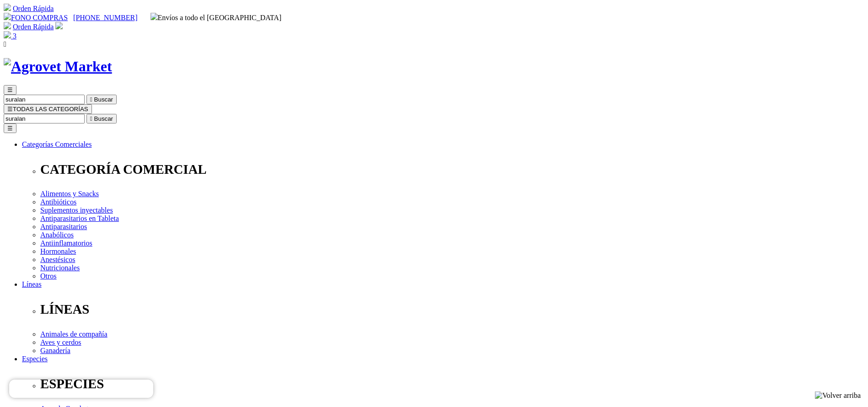 Image resolution: width=868 pixels, height=407 pixels. Describe the element at coordinates (61, 342) in the screenshot. I see `a: Aves y cerdos` at that location.